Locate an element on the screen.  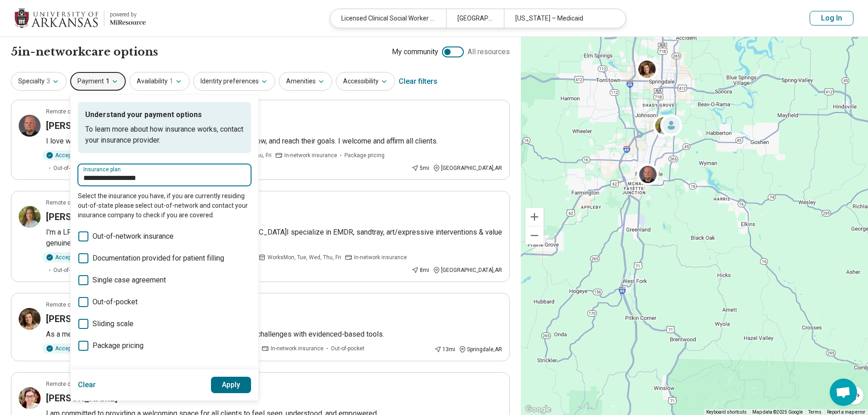
a: Report a map error is located at coordinates (846, 412).